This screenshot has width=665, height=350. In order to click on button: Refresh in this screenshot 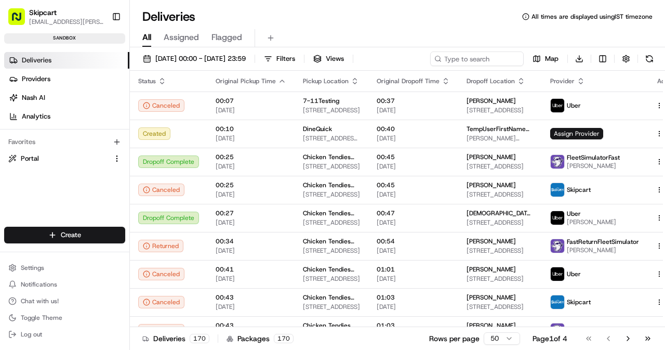, I will do `click(649, 59)`.